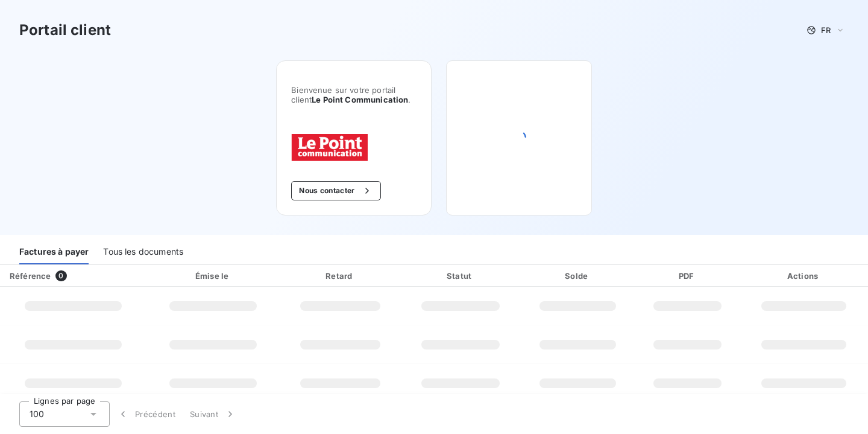 The image size is (868, 434). I want to click on button: Précédent, so click(146, 414).